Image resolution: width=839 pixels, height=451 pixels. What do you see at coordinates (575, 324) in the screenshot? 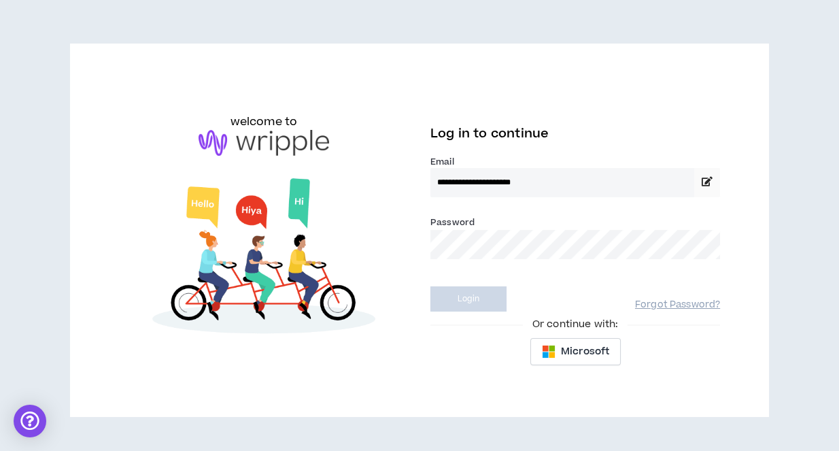
I see `span: Or continue with:` at bounding box center [575, 324].